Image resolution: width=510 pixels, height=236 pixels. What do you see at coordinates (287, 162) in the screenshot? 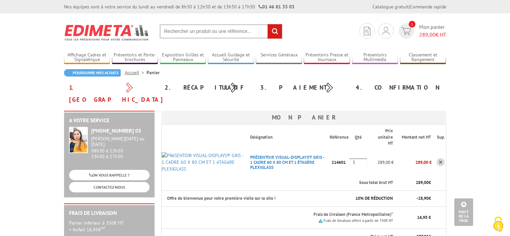
I see `a: PRéSENTOIR VISUAL-DISPLAYS® GRIS - 1 CADRE 60 X 80 CM ET 1 éTAGèRE PLEXIGLASS` at bounding box center [287, 162].